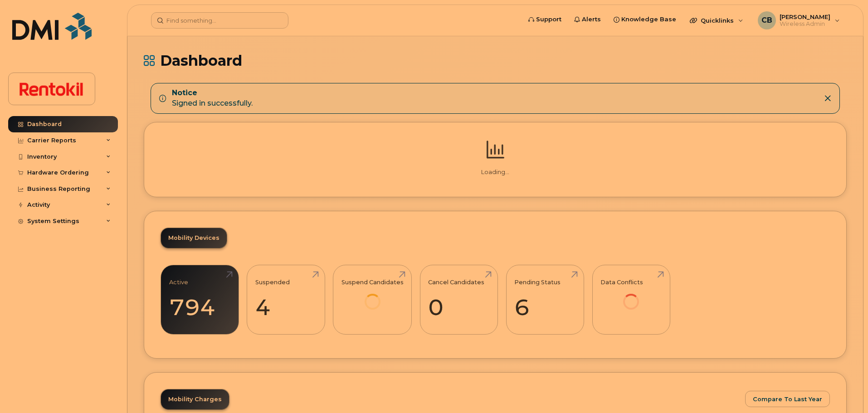 This screenshot has width=868, height=413. Describe the element at coordinates (459, 300) in the screenshot. I see `a: Cancel Candidates 0` at that location.